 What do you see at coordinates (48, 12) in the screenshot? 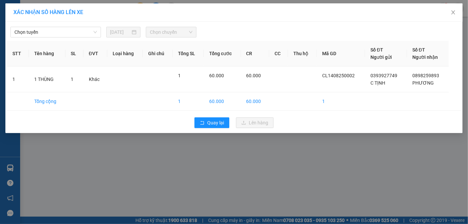
I see `span: XÁC NHẬN SỐ HÀNG LÊN XE` at bounding box center [48, 12].